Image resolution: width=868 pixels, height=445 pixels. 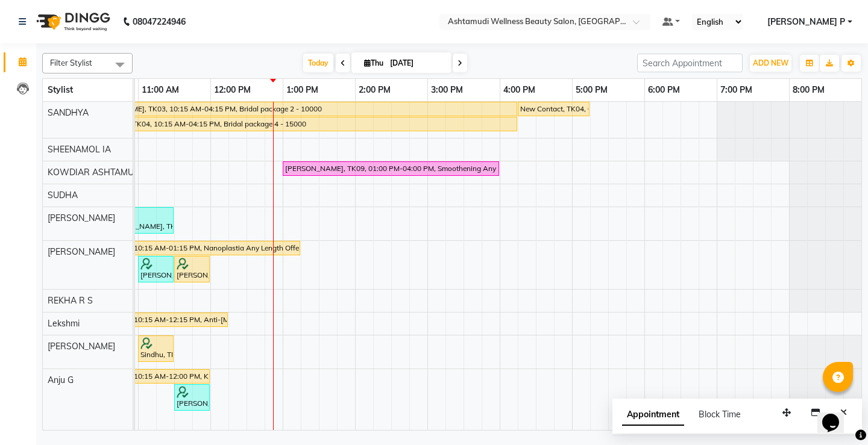 I want to click on span: SUDHA, so click(x=63, y=195).